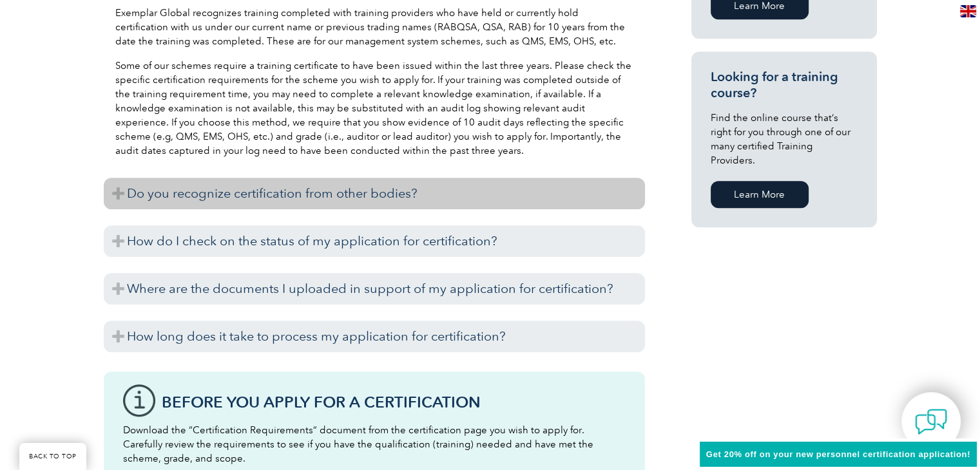 The image size is (980, 470). I want to click on h3: Looking for a training course?, so click(784, 85).